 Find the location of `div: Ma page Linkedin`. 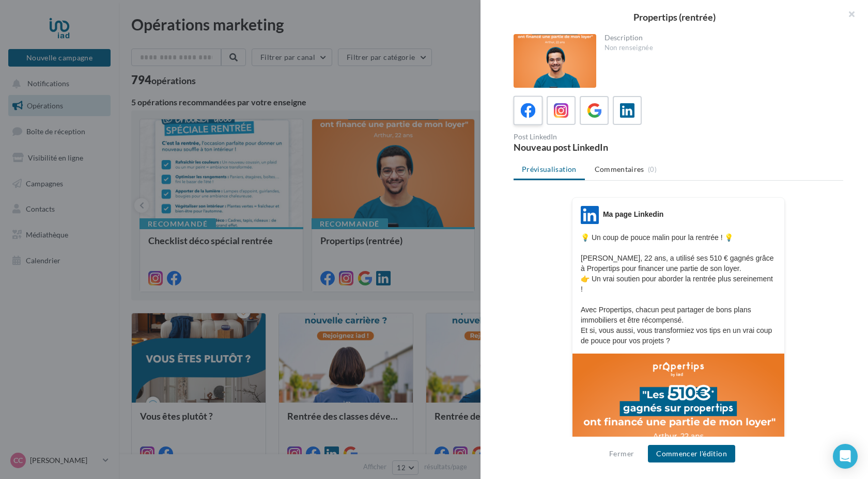

div: Ma page Linkedin is located at coordinates (633, 214).